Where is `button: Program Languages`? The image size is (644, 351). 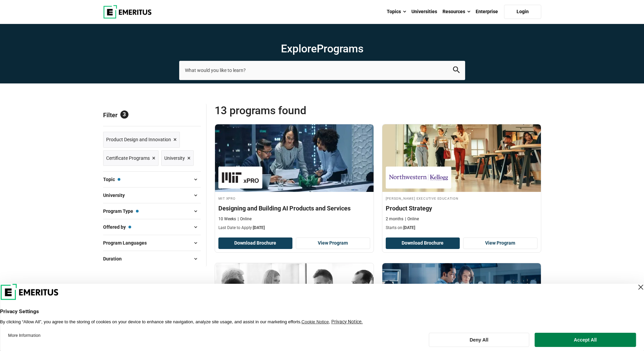 button: Program Languages is located at coordinates (152, 243).